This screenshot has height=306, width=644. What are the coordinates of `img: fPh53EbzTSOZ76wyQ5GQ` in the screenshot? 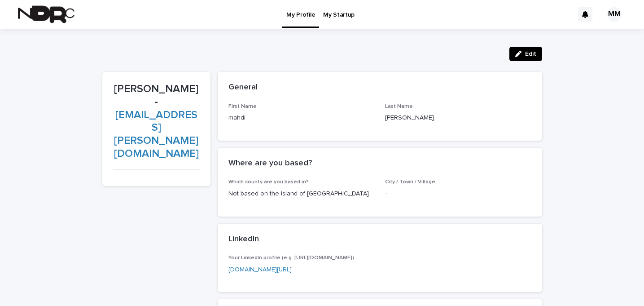 It's located at (47, 14).